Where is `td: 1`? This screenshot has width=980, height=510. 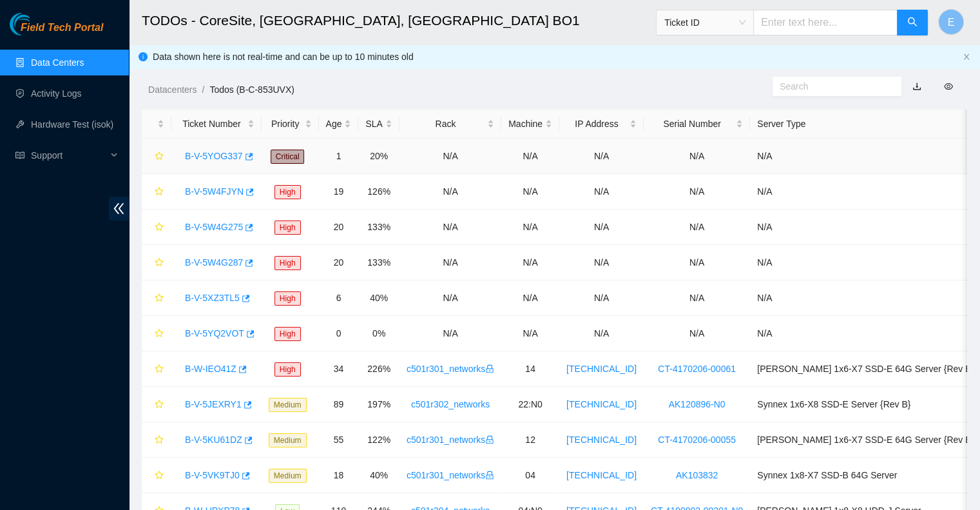 td: 1 is located at coordinates (339, 156).